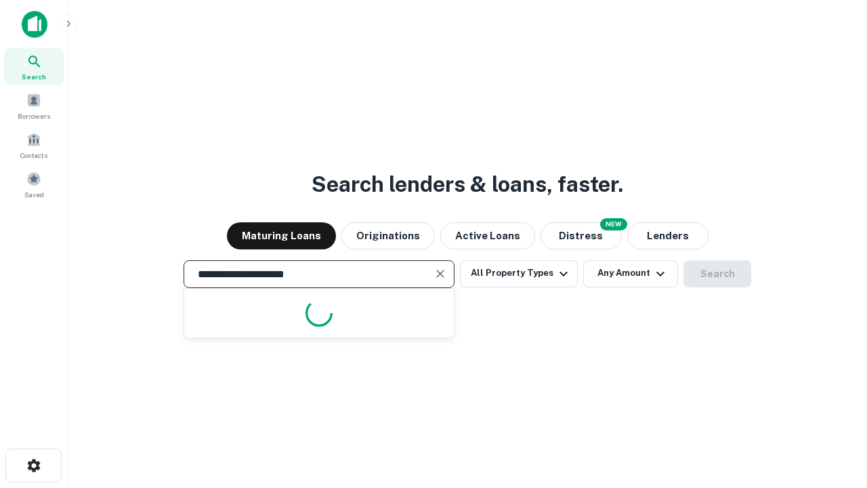 The width and height of the screenshot is (867, 488). I want to click on div: Borrowers, so click(34, 106).